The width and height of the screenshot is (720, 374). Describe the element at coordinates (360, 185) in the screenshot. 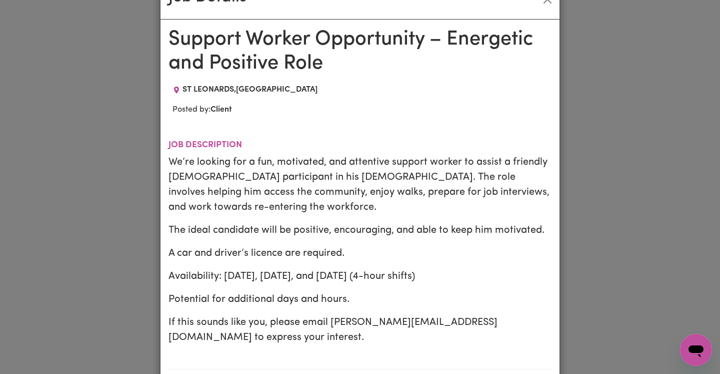

I see `p: We’re looking for a fun, motivated, and attentive support worker to assist a friendly [DEMOGRAPHI...` at that location.